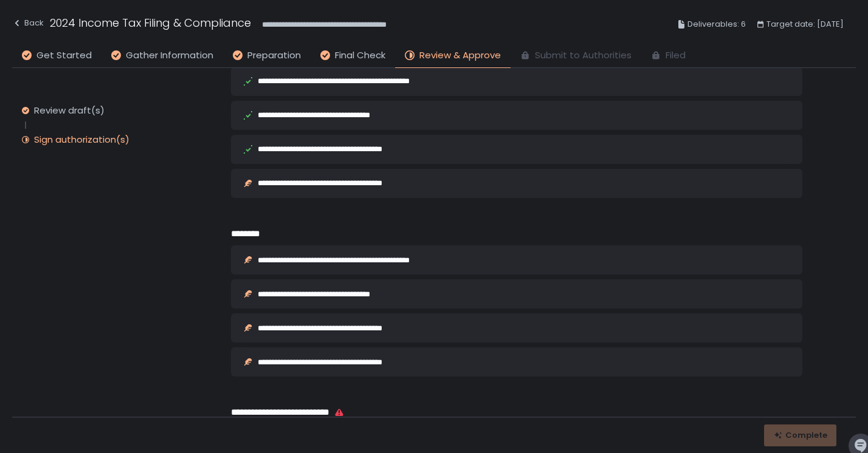  Describe the element at coordinates (28, 23) in the screenshot. I see `div: Back` at that location.